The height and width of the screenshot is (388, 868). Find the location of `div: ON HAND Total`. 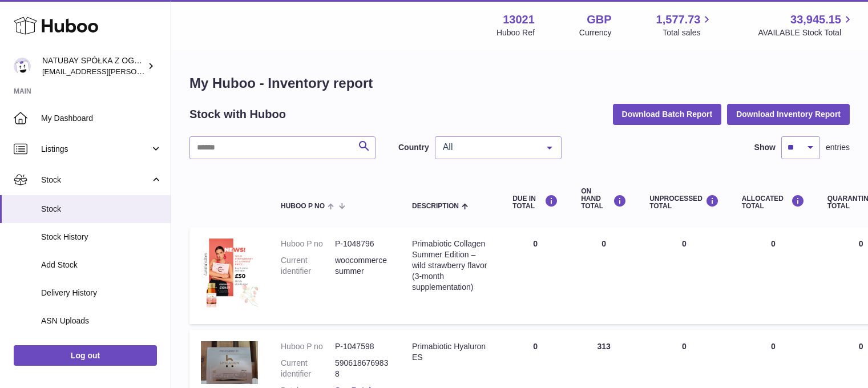

div: ON HAND Total is located at coordinates (604, 199).